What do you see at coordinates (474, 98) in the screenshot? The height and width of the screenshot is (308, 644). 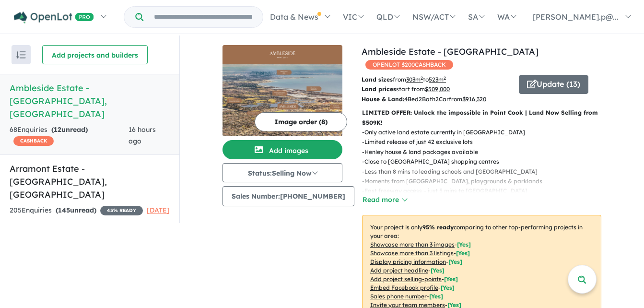 I see `u: $ 916,320` at bounding box center [474, 98].